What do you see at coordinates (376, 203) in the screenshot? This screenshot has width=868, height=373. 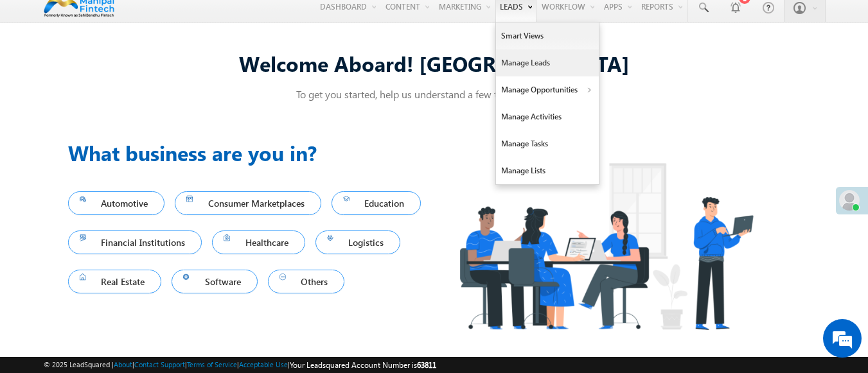 I see `span: Education` at bounding box center [376, 203].